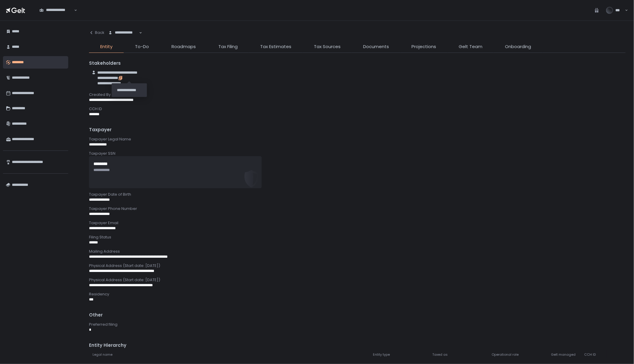  Describe the element at coordinates (357, 130) in the screenshot. I see `div: Taxpayer` at that location.